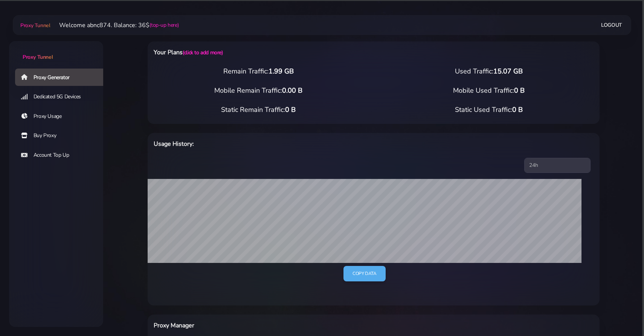 This screenshot has height=336, width=644. Describe the element at coordinates (164, 25) in the screenshot. I see `a: (top-up here)` at that location.